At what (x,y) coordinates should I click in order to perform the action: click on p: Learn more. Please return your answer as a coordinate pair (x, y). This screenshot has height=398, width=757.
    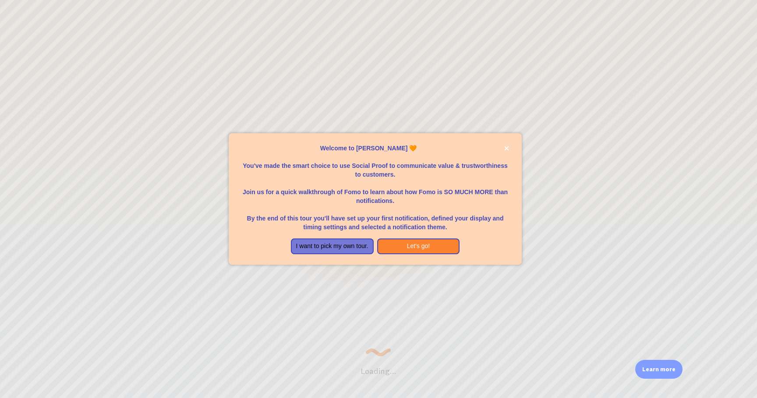
    Looking at the image, I should click on (659, 369).